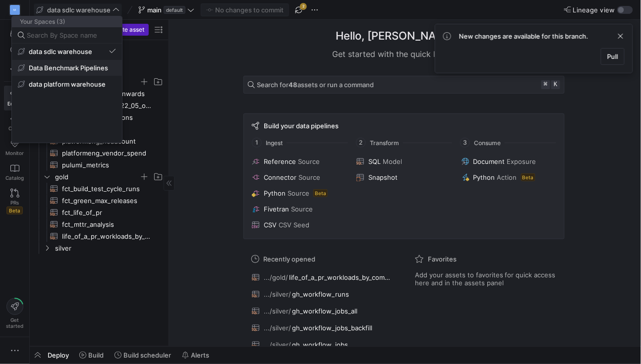 This screenshot has height=364, width=641. I want to click on button: Pull, so click(613, 56).